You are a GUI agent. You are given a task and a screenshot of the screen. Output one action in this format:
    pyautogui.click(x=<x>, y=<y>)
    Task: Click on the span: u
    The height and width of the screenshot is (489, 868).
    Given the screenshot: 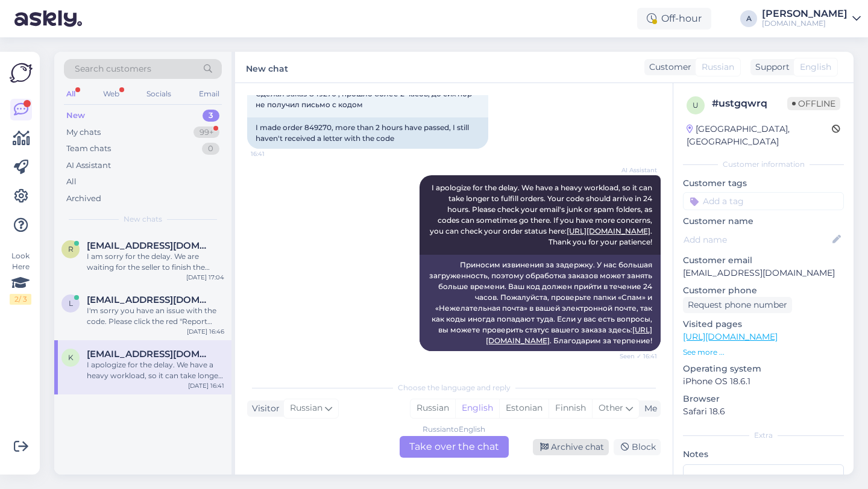 What is the action you would take?
    pyautogui.click(x=696, y=105)
    